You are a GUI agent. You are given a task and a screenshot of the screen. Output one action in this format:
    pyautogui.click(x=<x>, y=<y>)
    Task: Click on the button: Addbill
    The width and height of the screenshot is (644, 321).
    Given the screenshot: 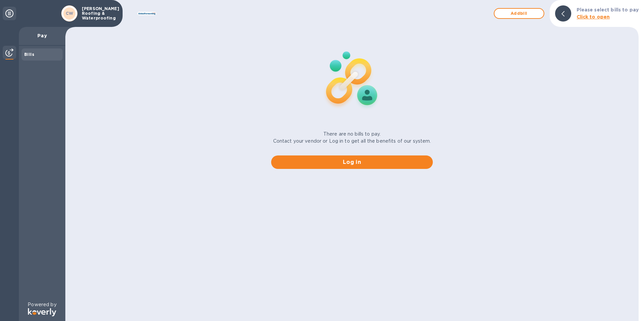 What is the action you would take?
    pyautogui.click(x=519, y=13)
    